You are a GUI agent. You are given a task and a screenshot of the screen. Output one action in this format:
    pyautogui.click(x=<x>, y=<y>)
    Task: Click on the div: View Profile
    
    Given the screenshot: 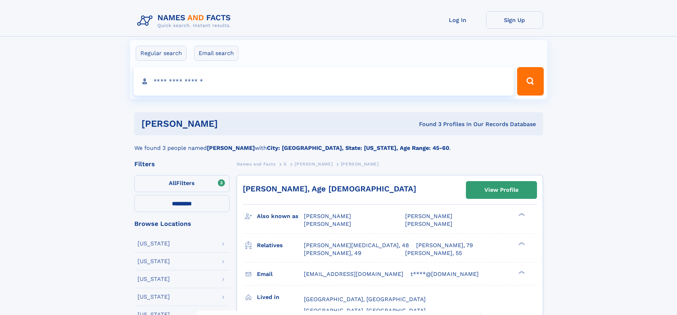 What is the action you would take?
    pyautogui.click(x=501, y=190)
    